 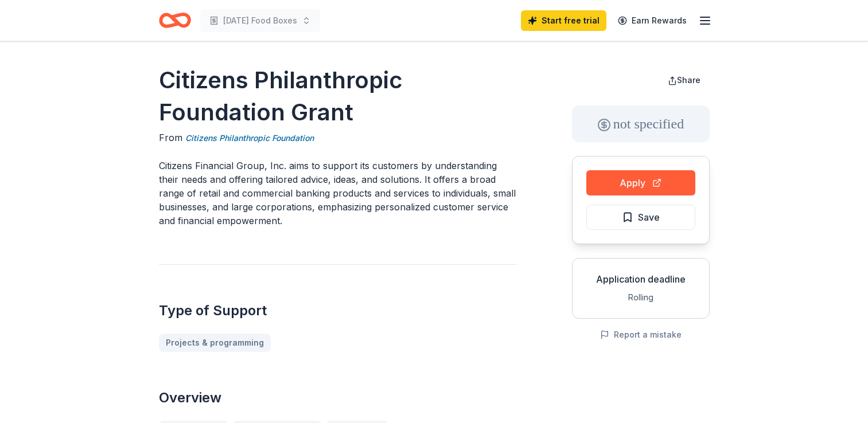 What do you see at coordinates (175, 20) in the screenshot?
I see `a: Home` at bounding box center [175, 20].